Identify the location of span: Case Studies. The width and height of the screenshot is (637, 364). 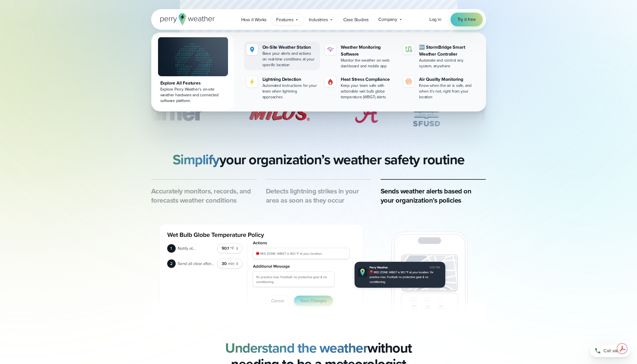
(356, 20).